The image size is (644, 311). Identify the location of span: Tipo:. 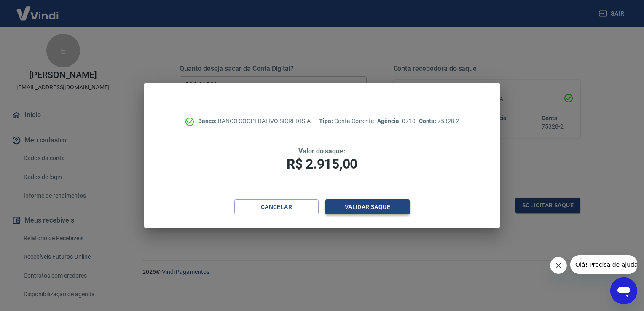
(327, 121).